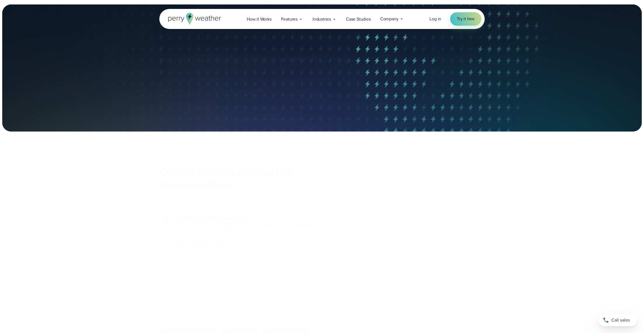 This screenshot has height=333, width=644. I want to click on span: How it Works, so click(259, 19).